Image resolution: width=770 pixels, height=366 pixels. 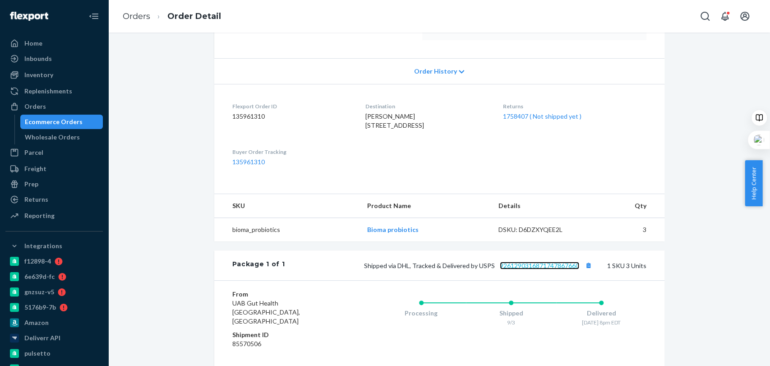 What do you see at coordinates (34, 152) in the screenshot?
I see `div: Parcel` at bounding box center [34, 152].